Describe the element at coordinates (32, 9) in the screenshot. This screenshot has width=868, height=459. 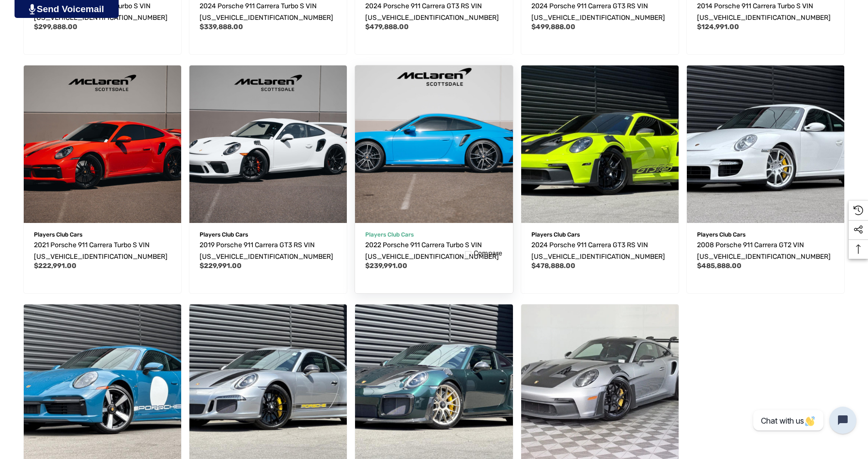
I see `img: PjwhLS0gR2VuZXJhdG9yOiBHcmF2aXQuaW8gLS0+PHN2ZyB4bWxucz0iaHR0cDovL3d3dy53My5vcmcvMjAwMC9zdmciIHhtb...` at that location.